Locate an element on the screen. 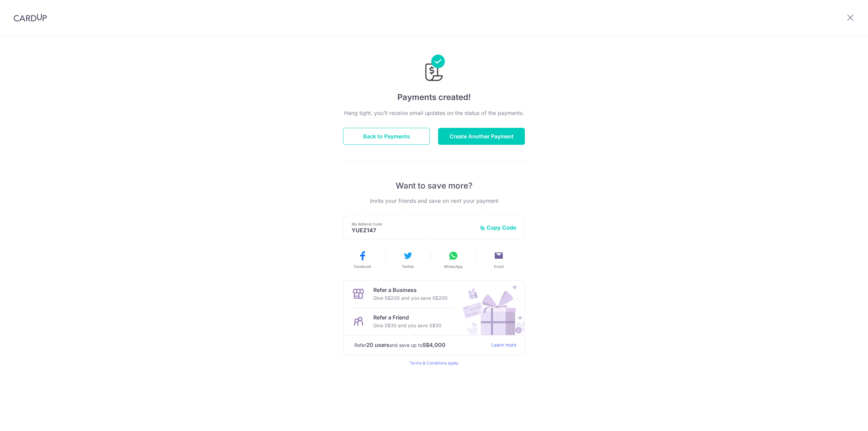  button: Create Another Payment is located at coordinates (481, 137).